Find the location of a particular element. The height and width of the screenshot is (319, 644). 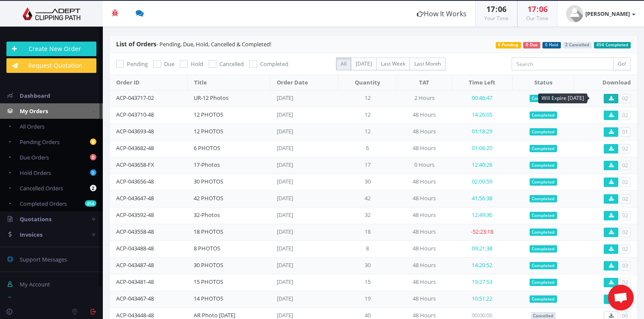

th: Status is located at coordinates (543, 83).